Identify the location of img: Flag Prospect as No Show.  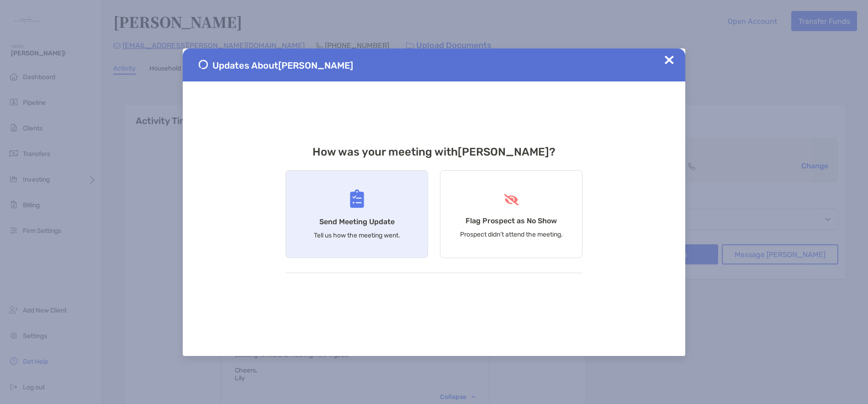
(511, 199).